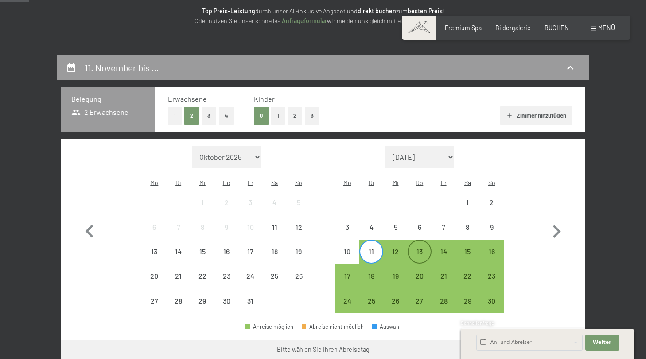 This screenshot has height=359, width=646. What do you see at coordinates (425, 11) in the screenshot?
I see `strong: besten Preis` at bounding box center [425, 11].